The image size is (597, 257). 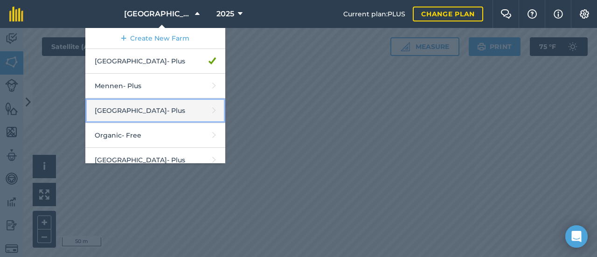 What do you see at coordinates (155, 86) in the screenshot?
I see `a: Mennen- Plus` at bounding box center [155, 86].